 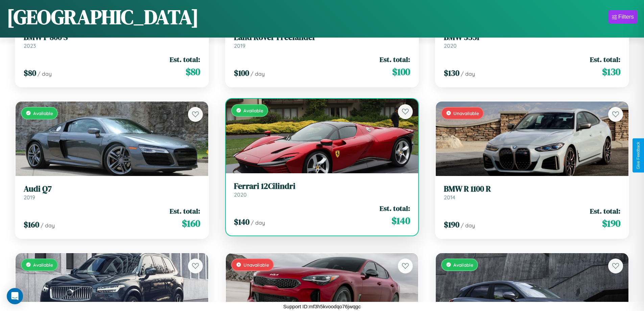 I want to click on h3: Ferrari 12Cilindri, so click(x=322, y=186).